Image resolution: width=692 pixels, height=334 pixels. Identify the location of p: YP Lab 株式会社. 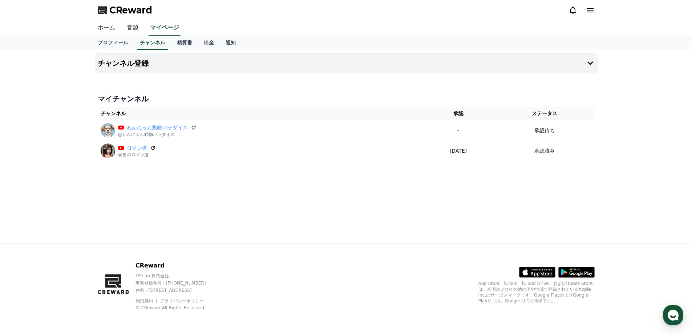
(178, 276).